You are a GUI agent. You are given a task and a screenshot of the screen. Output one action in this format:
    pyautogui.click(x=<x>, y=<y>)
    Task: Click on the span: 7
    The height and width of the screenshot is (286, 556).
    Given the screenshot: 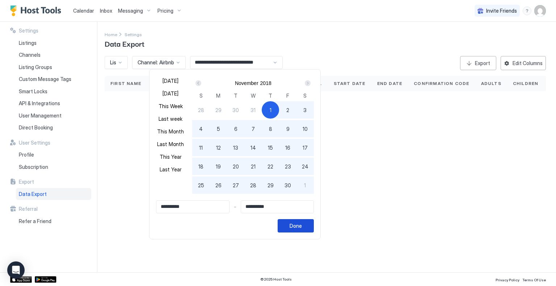 What is the action you would take?
    pyautogui.click(x=253, y=129)
    